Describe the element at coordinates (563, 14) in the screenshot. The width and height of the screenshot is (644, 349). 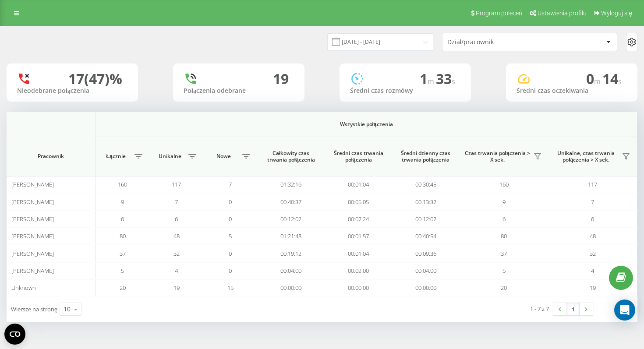
I see `span: Ustawienia profilu` at that location.